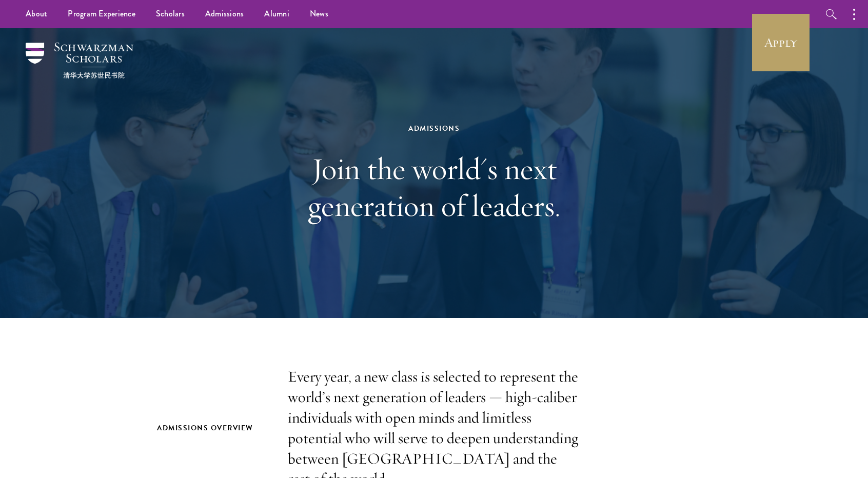 The image size is (868, 478). What do you see at coordinates (212, 428) in the screenshot?
I see `h2: Admissions Overview` at bounding box center [212, 428].